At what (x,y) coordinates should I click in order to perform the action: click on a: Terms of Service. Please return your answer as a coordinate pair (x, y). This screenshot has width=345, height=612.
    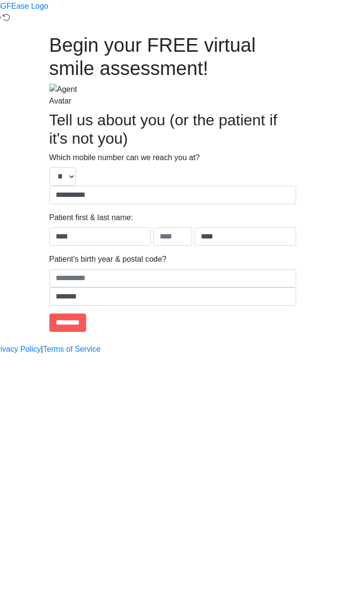
    Looking at the image, I should click on (72, 349).